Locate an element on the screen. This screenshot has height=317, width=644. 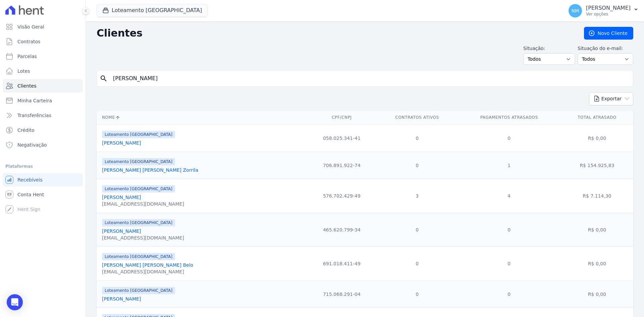
span: NM is located at coordinates (576, 11).